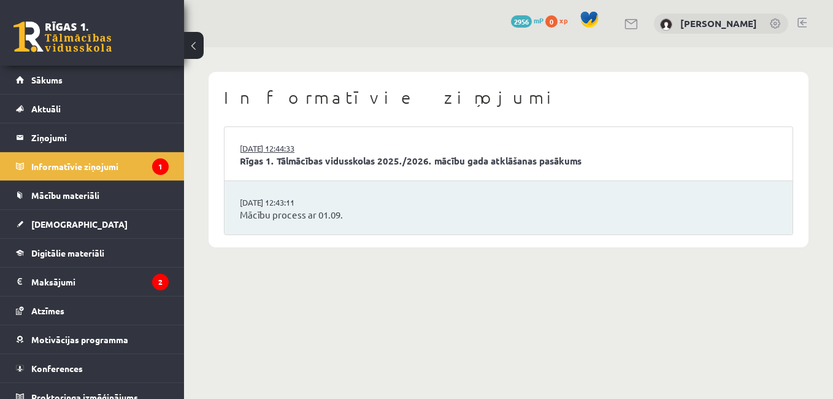 The height and width of the screenshot is (399, 833). I want to click on span: xp, so click(563, 20).